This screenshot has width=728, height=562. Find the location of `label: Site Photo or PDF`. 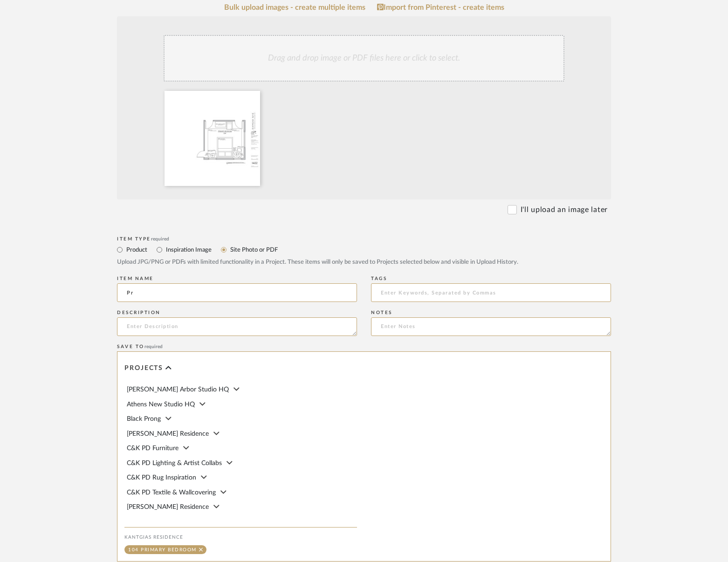

label: Site Photo or PDF is located at coordinates (253, 250).